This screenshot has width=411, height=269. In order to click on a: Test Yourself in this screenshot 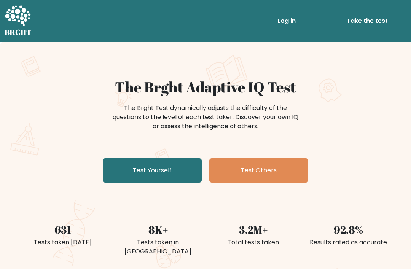, I will do `click(152, 170)`.